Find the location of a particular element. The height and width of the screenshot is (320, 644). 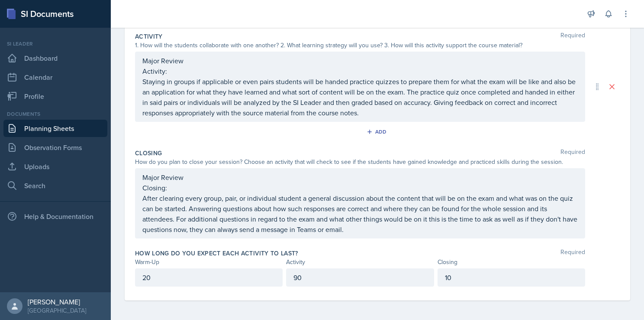

p: 20 is located at coordinates (209, 277).